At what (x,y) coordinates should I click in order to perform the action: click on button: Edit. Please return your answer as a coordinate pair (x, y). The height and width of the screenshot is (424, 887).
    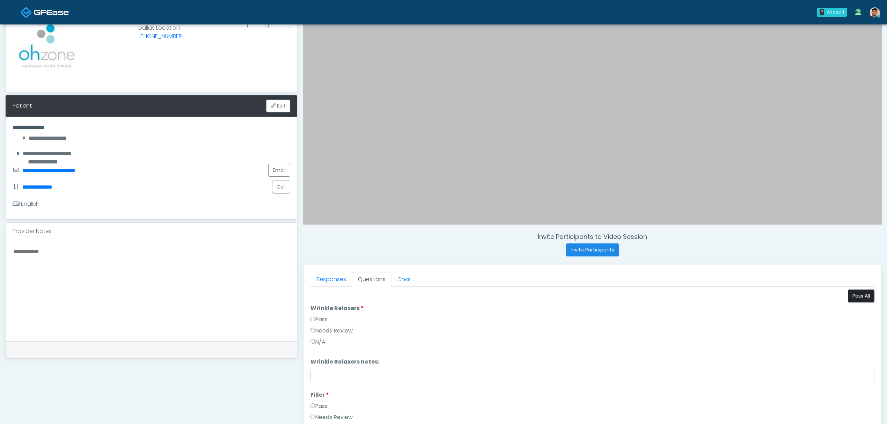
    Looking at the image, I should click on (278, 106).